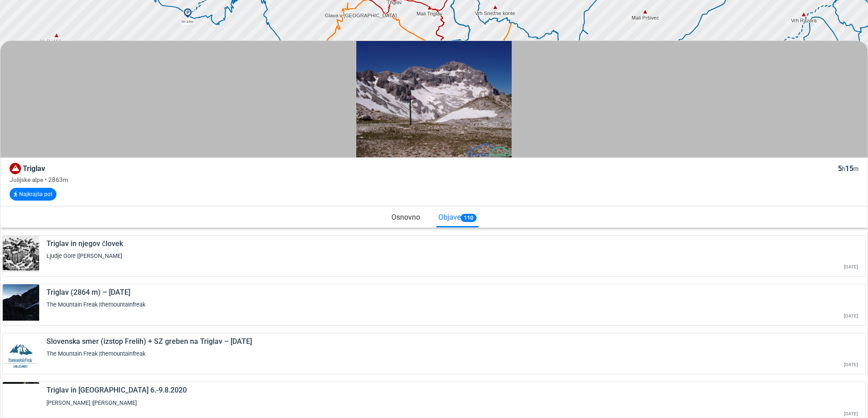 The width and height of the screenshot is (868, 418). Describe the element at coordinates (458, 216) in the screenshot. I see `div: Objave` at that location.